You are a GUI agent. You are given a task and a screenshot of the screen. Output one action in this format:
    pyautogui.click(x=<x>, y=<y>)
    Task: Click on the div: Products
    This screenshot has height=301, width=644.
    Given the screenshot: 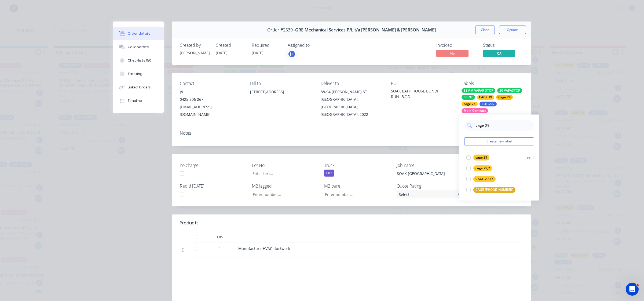 What is the action you would take?
    pyautogui.click(x=189, y=223)
    